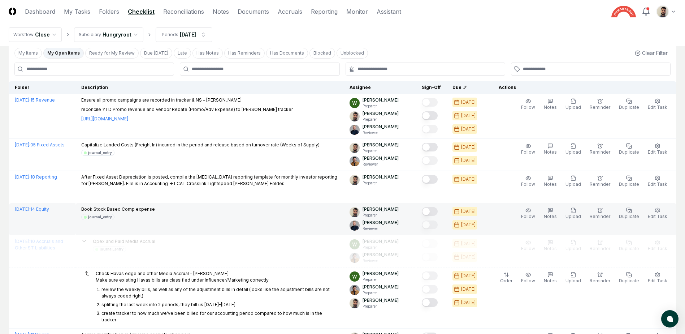 The image size is (685, 334). What do you see at coordinates (431, 87) in the screenshot?
I see `th: Sign-Off` at bounding box center [431, 87].